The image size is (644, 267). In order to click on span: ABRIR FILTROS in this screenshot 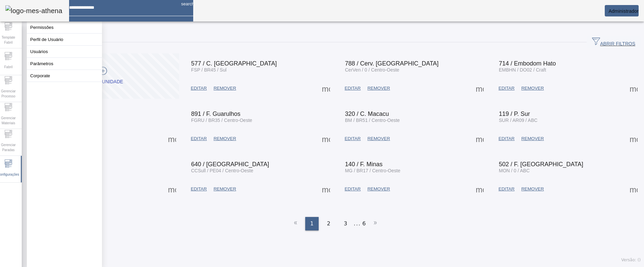, I will do `click(613, 42)`.